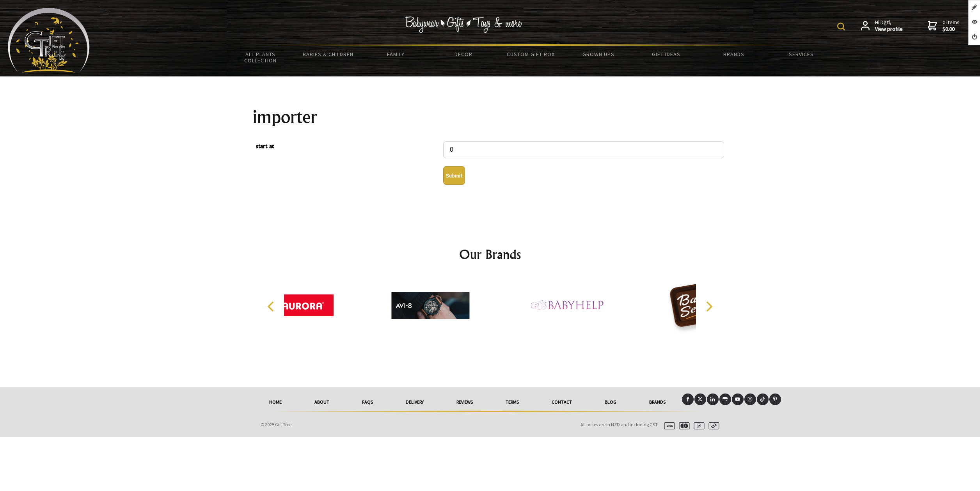  I want to click on img: paypal.svg, so click(697, 426).